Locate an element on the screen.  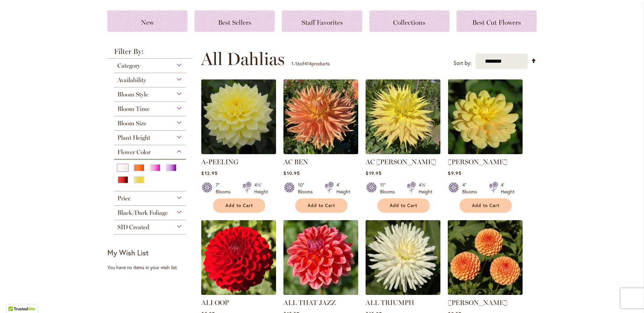
a: AHOY MATEY is located at coordinates (485, 152).